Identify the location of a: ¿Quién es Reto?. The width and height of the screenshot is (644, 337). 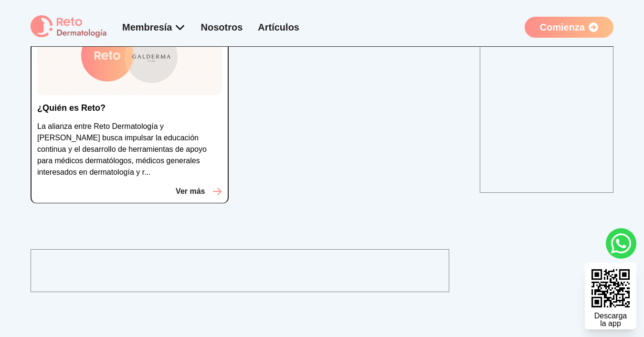
(129, 112).